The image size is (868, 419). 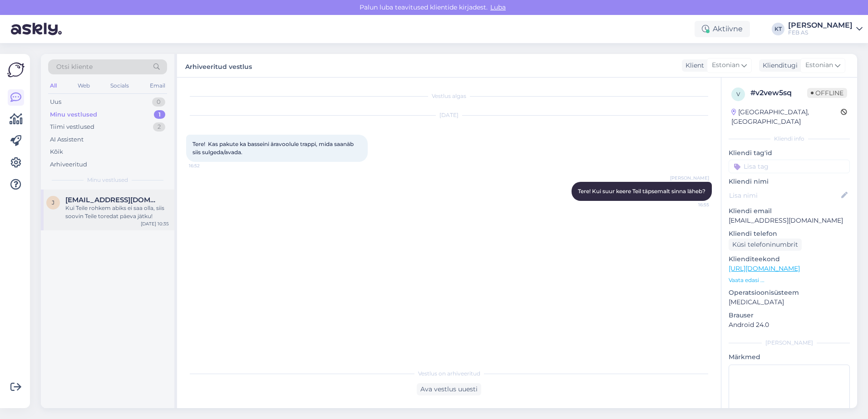 What do you see at coordinates (75, 67) in the screenshot?
I see `span: Otsi kliente` at bounding box center [75, 67].